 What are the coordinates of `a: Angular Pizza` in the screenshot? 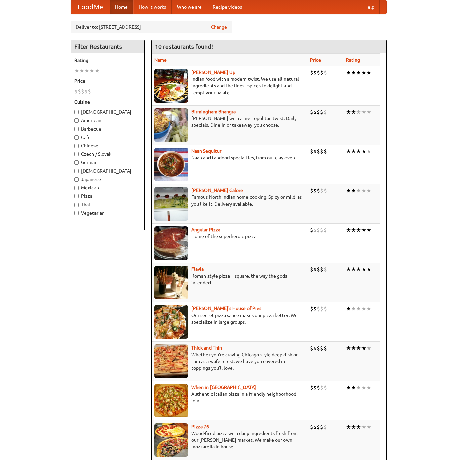 It's located at (206, 230).